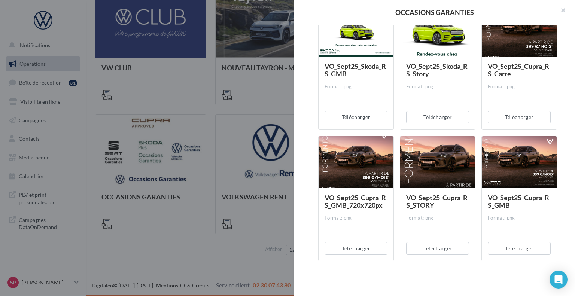 The image size is (575, 296). What do you see at coordinates (437, 70) in the screenshot?
I see `span: VO_Sept25_Skoda_RS_Story` at bounding box center [437, 70].